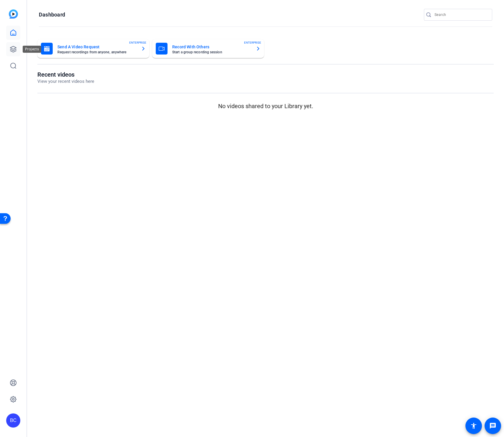 This screenshot has height=437, width=504. What do you see at coordinates (461, 14) in the screenshot?
I see `input: Search` at bounding box center [461, 14].